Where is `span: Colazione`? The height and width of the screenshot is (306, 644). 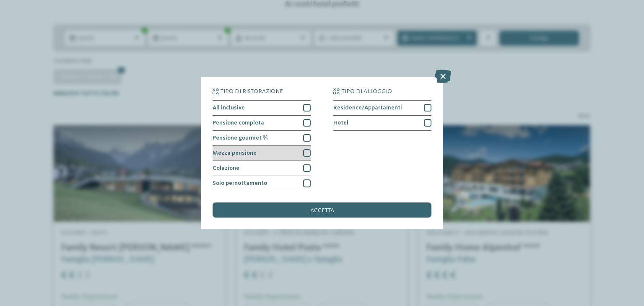 span: Colazione is located at coordinates (226, 168).